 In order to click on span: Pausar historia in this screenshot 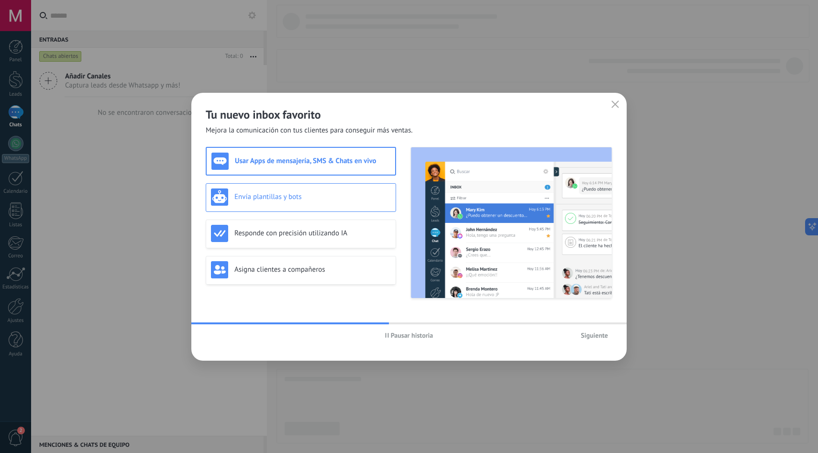, I will do `click(412, 335)`.